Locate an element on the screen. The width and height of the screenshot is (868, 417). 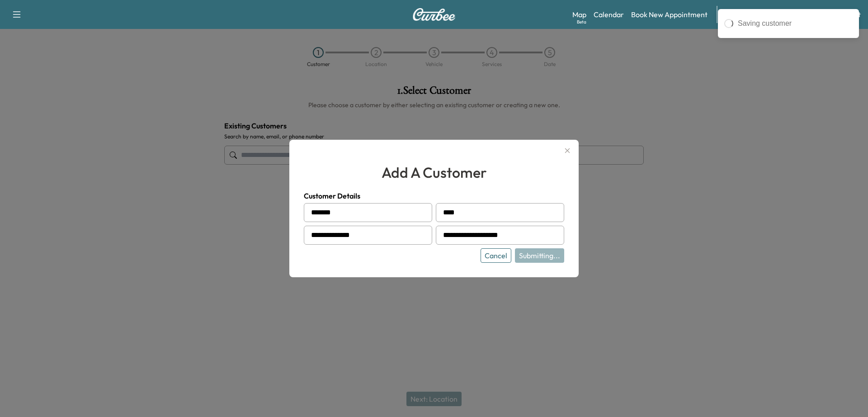
div: Saving customer is located at coordinates (795, 23).